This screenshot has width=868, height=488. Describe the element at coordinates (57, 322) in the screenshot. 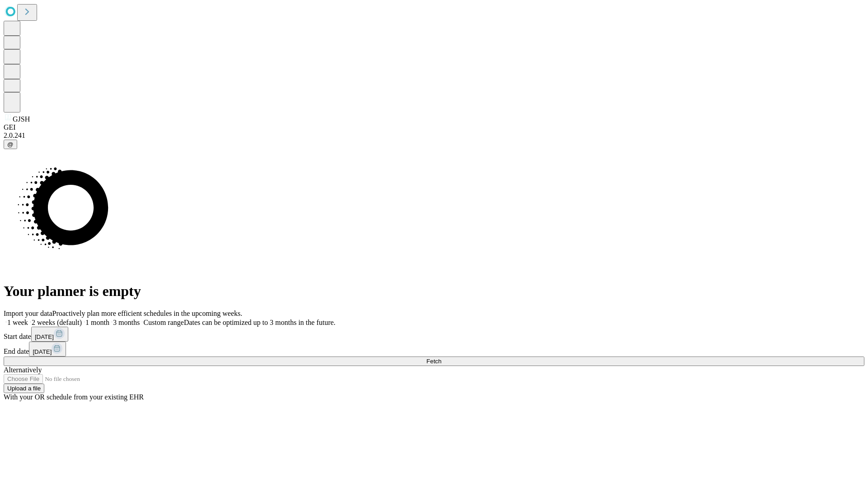

I see `span: 2 weeks (default)` at that location.